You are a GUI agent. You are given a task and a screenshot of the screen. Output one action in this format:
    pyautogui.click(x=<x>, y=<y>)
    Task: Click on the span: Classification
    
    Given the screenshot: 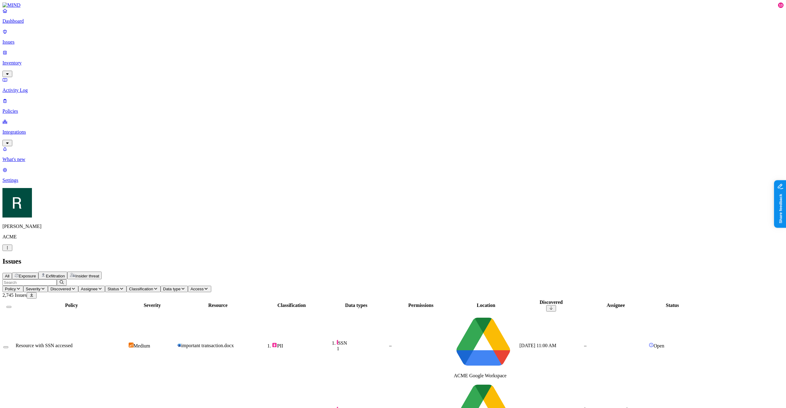 What is the action you would take?
    pyautogui.click(x=141, y=288)
    